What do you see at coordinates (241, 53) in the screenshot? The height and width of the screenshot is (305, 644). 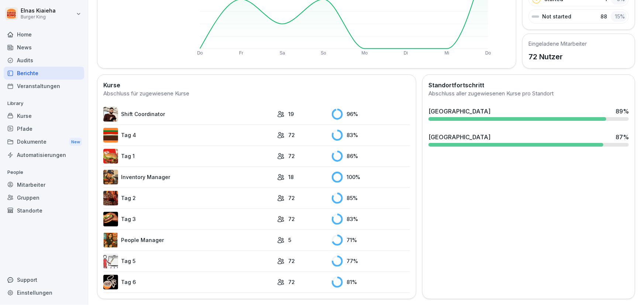 I see `text: Fr` at bounding box center [241, 53].